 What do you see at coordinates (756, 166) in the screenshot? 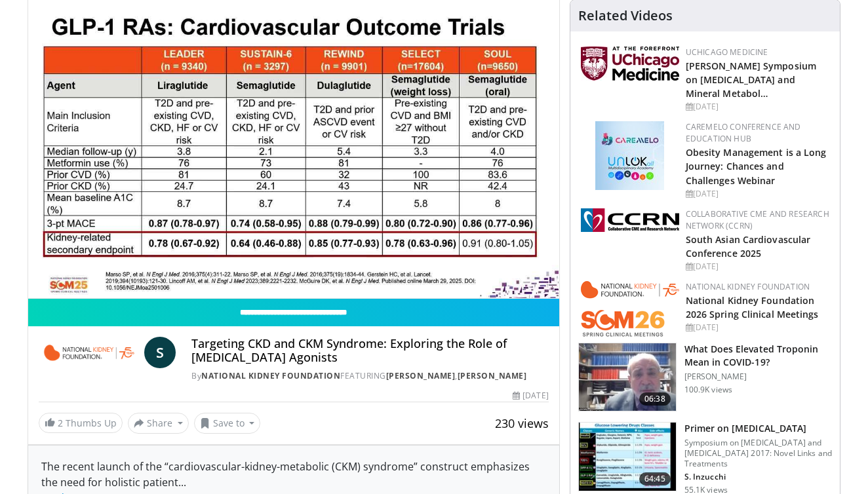
I see `a: Obesity Management is a Long Journey: Chances and Challenges Webinar` at bounding box center [756, 166].